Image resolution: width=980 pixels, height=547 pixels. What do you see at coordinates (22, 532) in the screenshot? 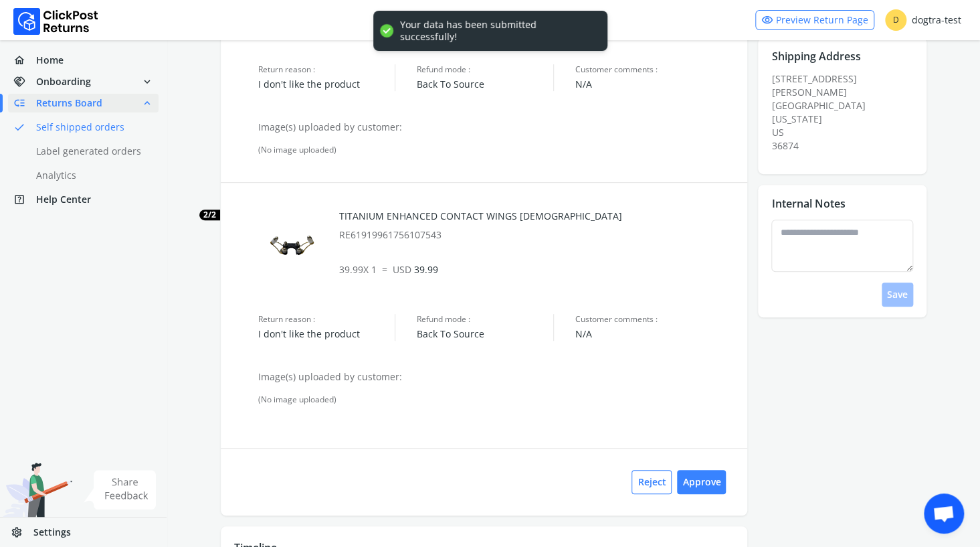
I see `span: settings` at bounding box center [22, 532].